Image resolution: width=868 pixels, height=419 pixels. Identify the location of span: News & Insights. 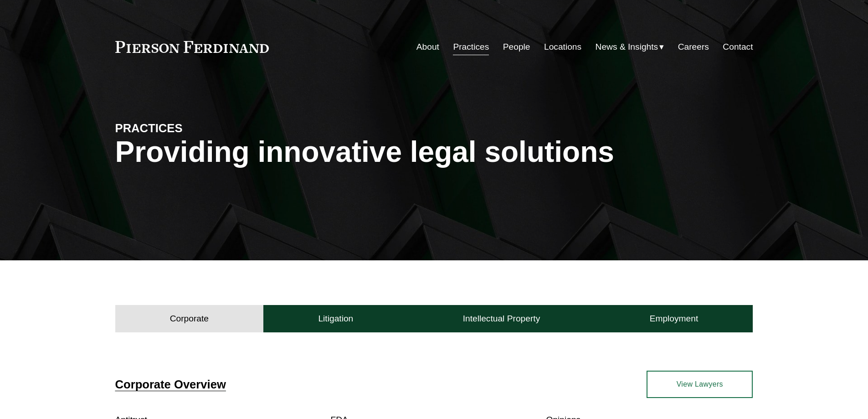
(627, 47).